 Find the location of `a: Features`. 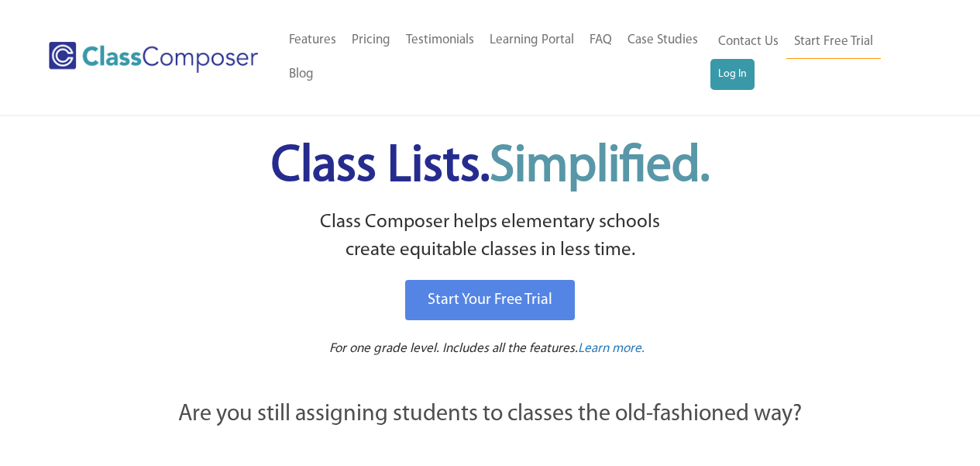

a: Features is located at coordinates (312, 41).